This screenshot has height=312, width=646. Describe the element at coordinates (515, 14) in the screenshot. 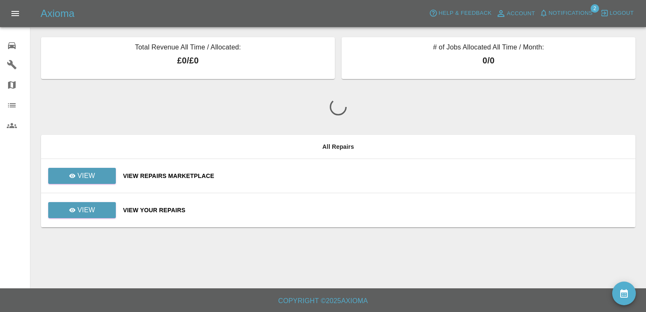

I see `a: Account` at that location.